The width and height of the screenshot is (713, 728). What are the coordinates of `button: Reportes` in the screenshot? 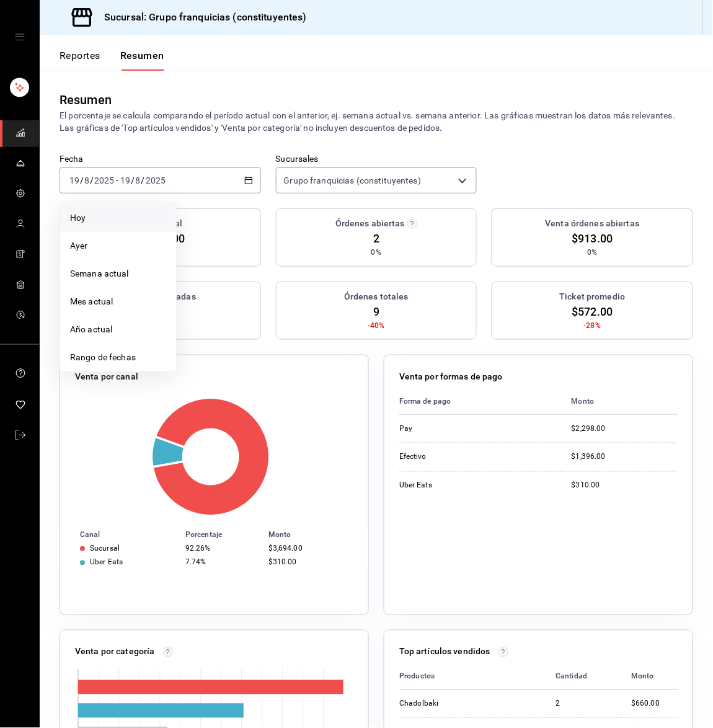 It's located at (80, 60).